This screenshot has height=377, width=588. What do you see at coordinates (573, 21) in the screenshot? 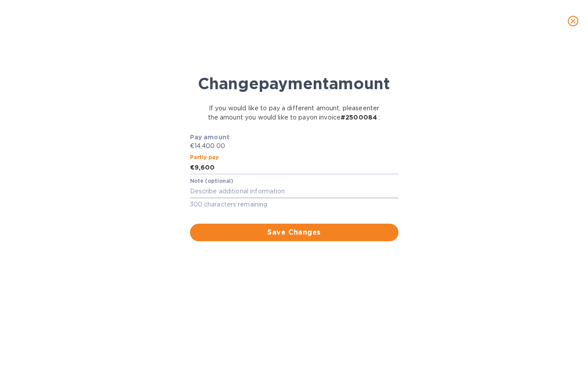
I see `button: close` at bounding box center [573, 21].